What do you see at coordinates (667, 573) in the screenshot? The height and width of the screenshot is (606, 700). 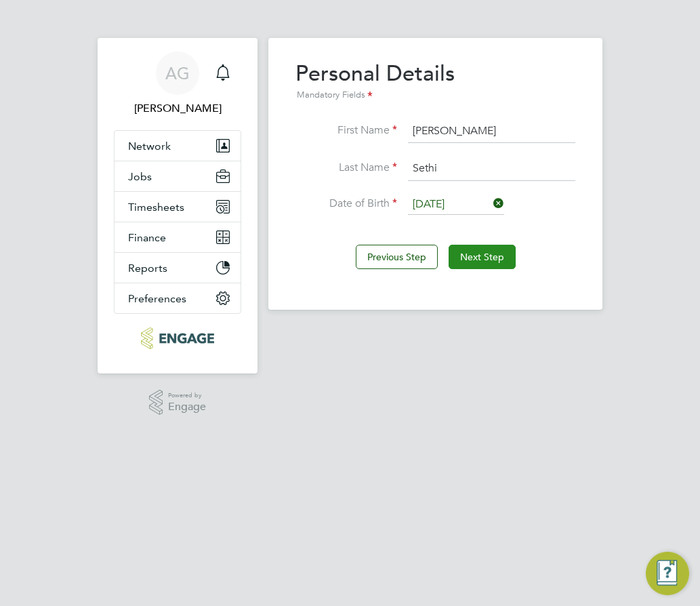 I see `button: Engage Resource Center` at bounding box center [667, 573].